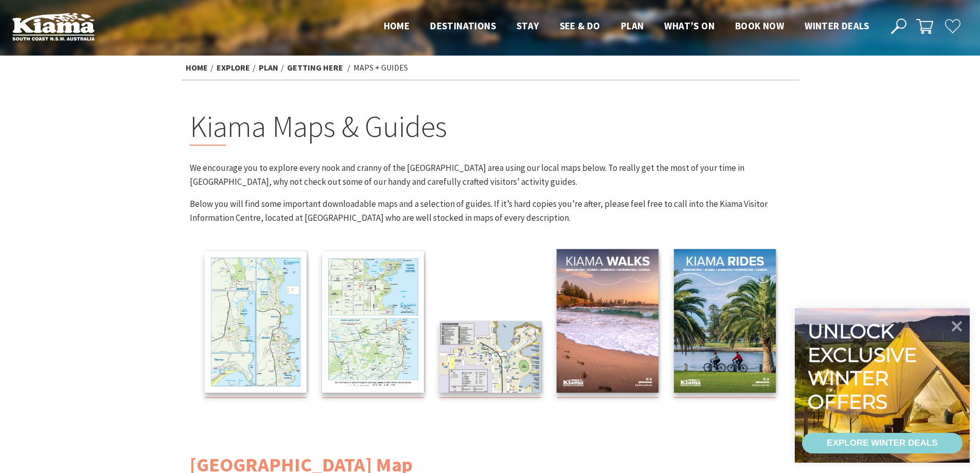 Image resolution: width=980 pixels, height=473 pixels. What do you see at coordinates (607, 321) in the screenshot?
I see `img: Kiama Walks Guide` at bounding box center [607, 321].